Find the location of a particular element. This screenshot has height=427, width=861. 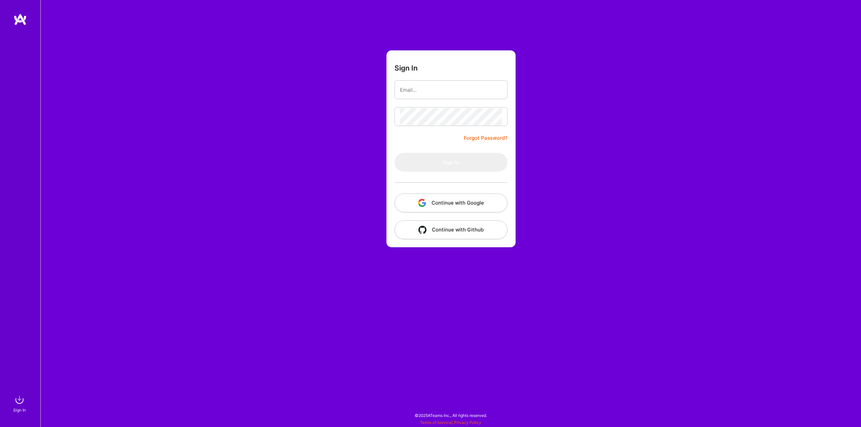

button: Sign In is located at coordinates (451, 162).